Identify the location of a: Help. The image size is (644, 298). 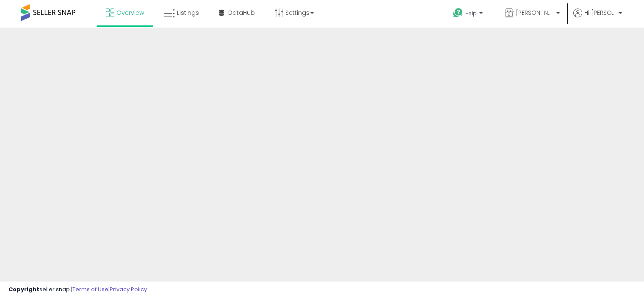
(469, 14).